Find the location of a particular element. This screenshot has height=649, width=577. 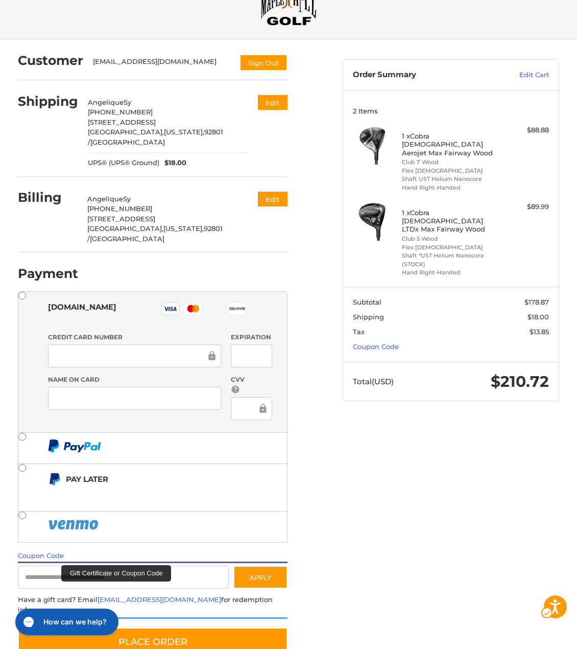

input: Gift Certificate or Coupon Code is located at coordinates (123, 577).